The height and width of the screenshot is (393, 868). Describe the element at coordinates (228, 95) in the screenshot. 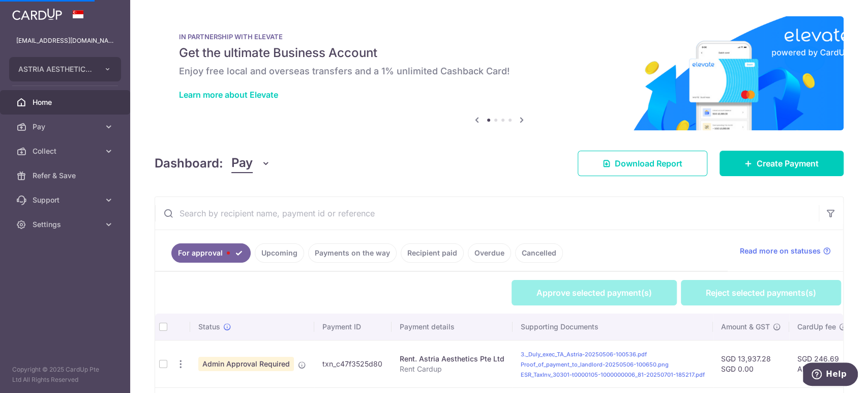

I see `a: Learn more about Elevate` at that location.